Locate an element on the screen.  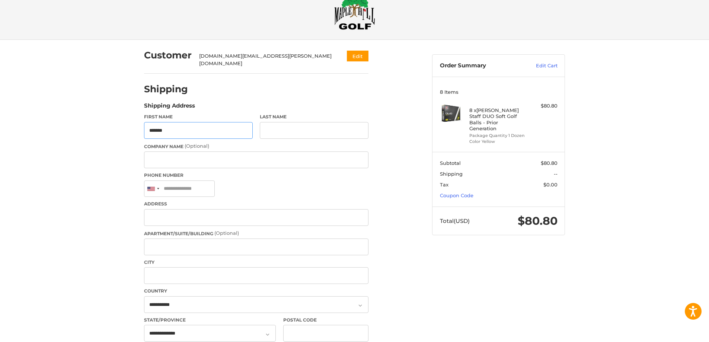
span: Shipping is located at coordinates (451, 174).